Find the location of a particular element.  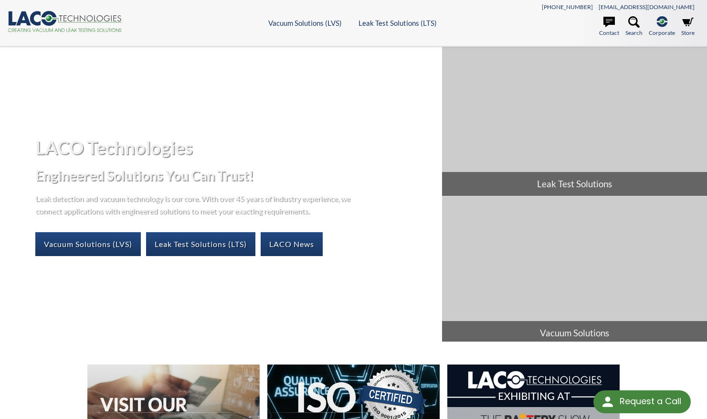

a: Contact is located at coordinates (609, 27).